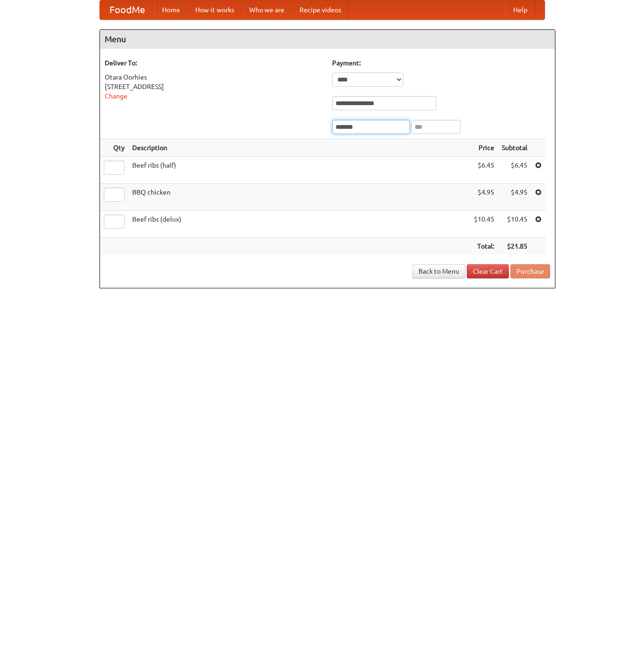 The height and width of the screenshot is (670, 644). I want to click on a: Recipe videos, so click(320, 10).